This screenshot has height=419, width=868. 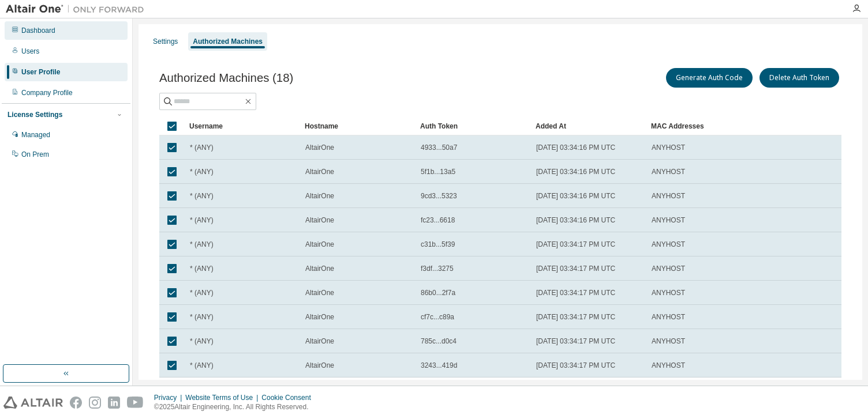 What do you see at coordinates (78, 10) in the screenshot?
I see `img: Altair One` at bounding box center [78, 10].